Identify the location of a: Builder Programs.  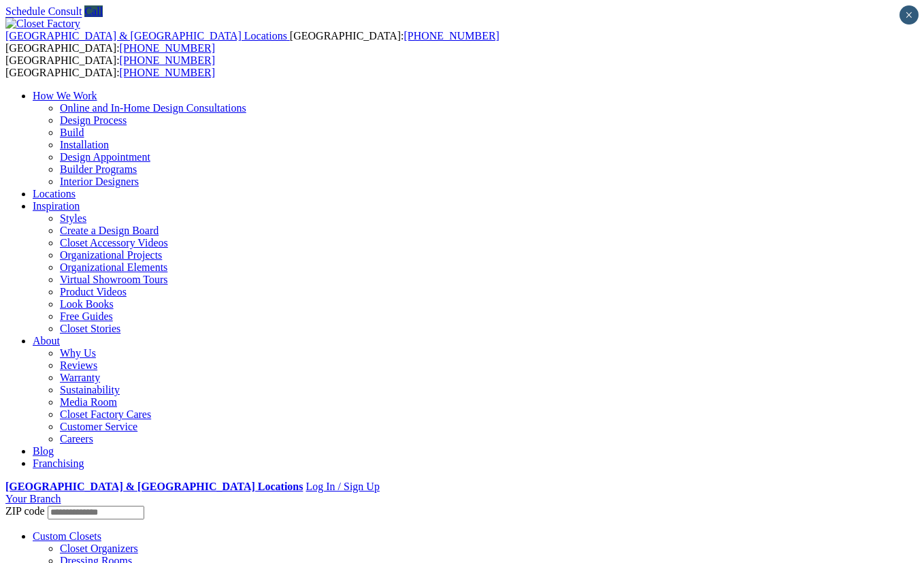
(98, 169).